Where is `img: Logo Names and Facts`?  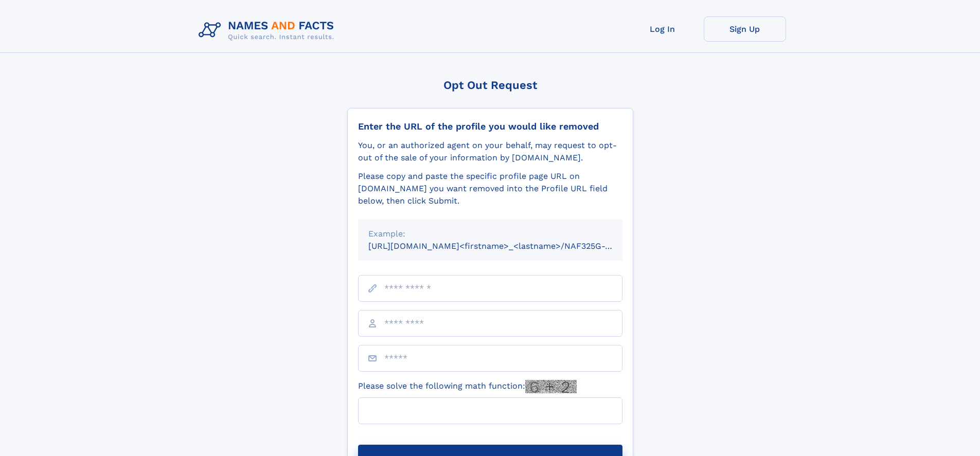
img: Logo Names and Facts is located at coordinates (268, 30).